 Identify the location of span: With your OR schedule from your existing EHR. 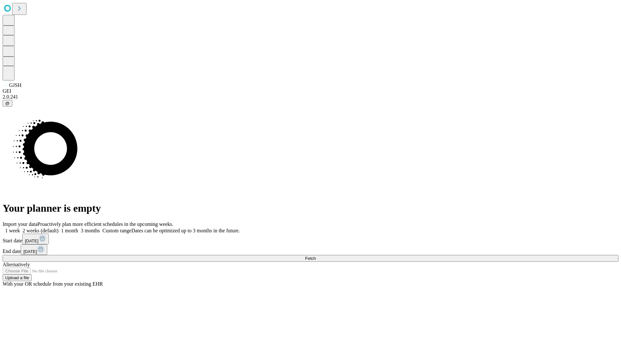
(53, 284).